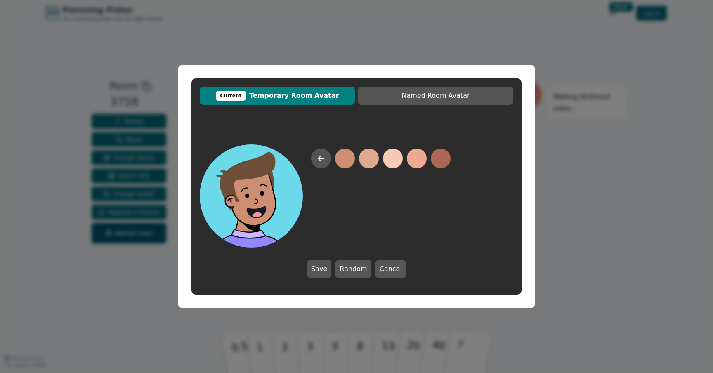 The image size is (713, 373). What do you see at coordinates (231, 96) in the screenshot?
I see `div: Current` at bounding box center [231, 96].